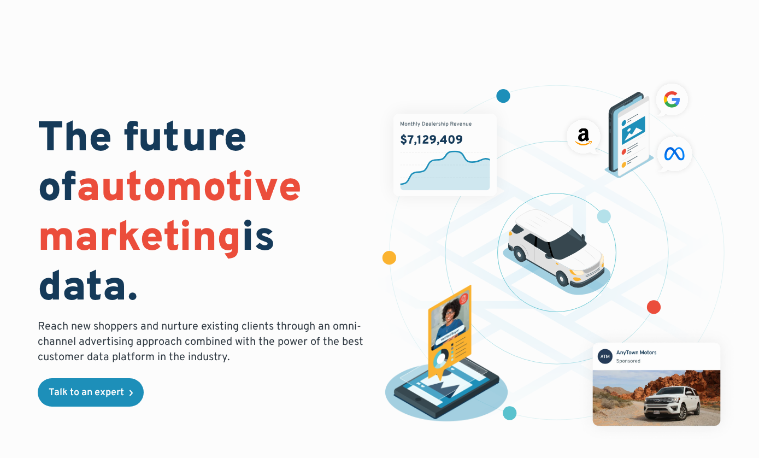 This screenshot has height=458, width=759. Describe the element at coordinates (202, 342) in the screenshot. I see `p: Reach new shoppers and nurture existing clients through an omni-channel advertising approach comb...` at that location.